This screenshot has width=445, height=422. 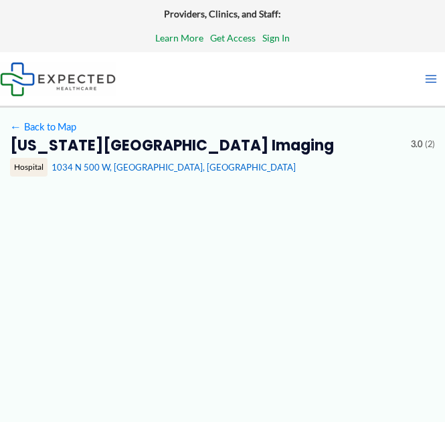 What do you see at coordinates (43, 127) in the screenshot?
I see `a: ←Back to Map` at bounding box center [43, 127].